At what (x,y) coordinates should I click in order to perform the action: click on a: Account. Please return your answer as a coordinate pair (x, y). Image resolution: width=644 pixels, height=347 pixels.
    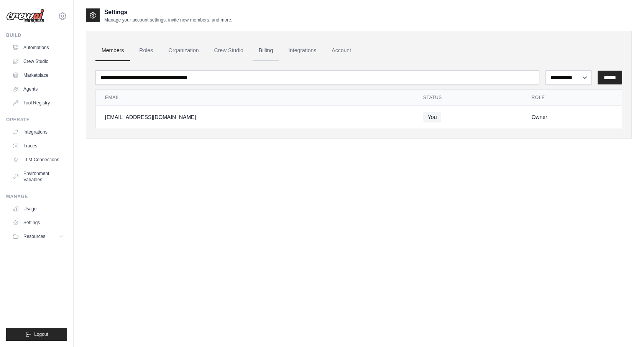
    Looking at the image, I should click on (341, 51).